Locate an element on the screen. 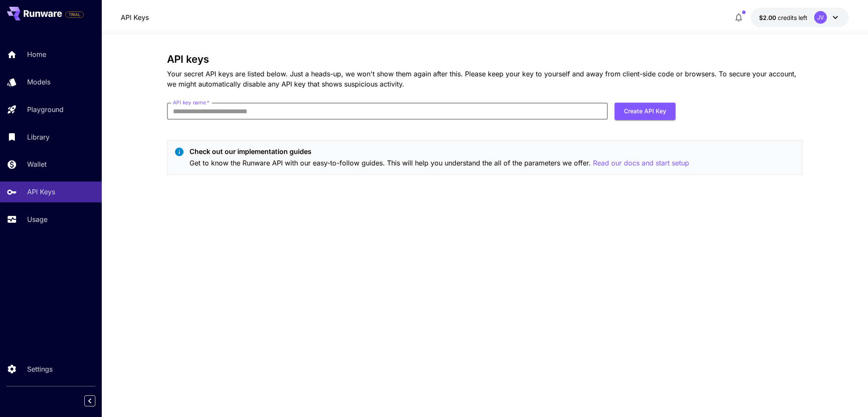  span: TRIAL is located at coordinates (74, 14).